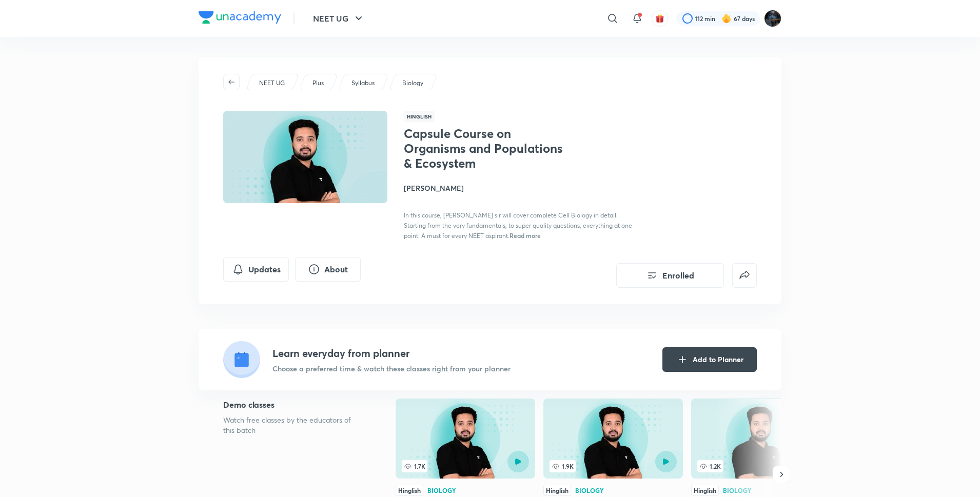  I want to click on span: 1.2K, so click(710, 466).